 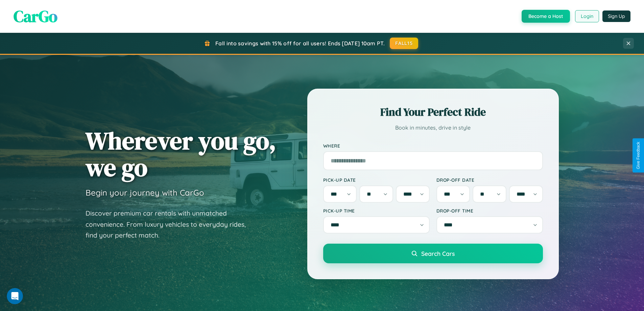 I want to click on p: Discover premium car rentals with unmatched convenience. From luxury vehicles to everyday rides, ..., so click(x=170, y=224).